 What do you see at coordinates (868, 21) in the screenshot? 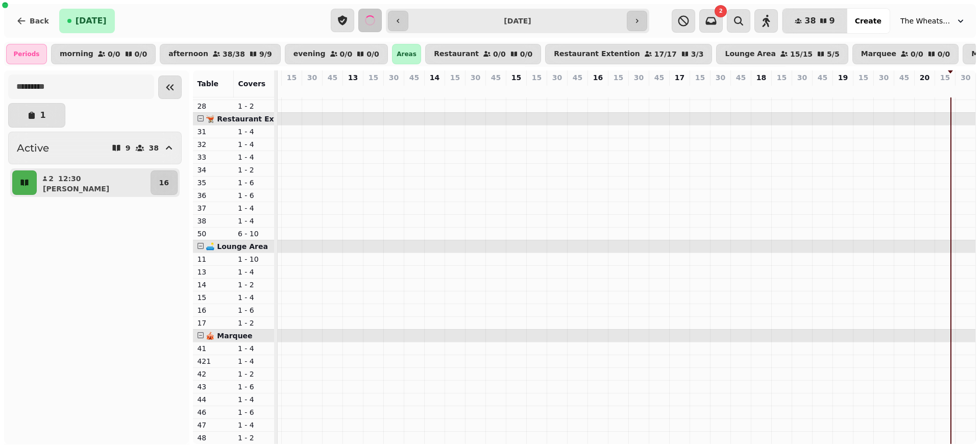
I see `button: Create` at bounding box center [868, 21].